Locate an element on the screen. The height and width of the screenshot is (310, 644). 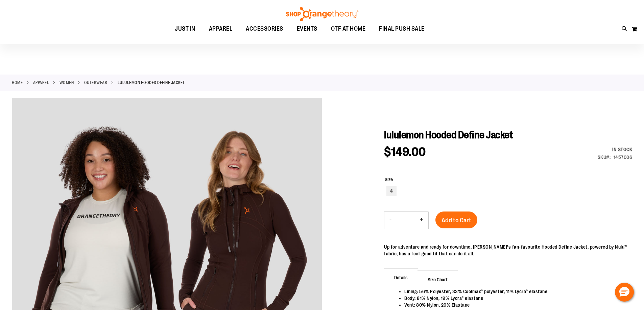
a: Outerwear is located at coordinates (96, 83).